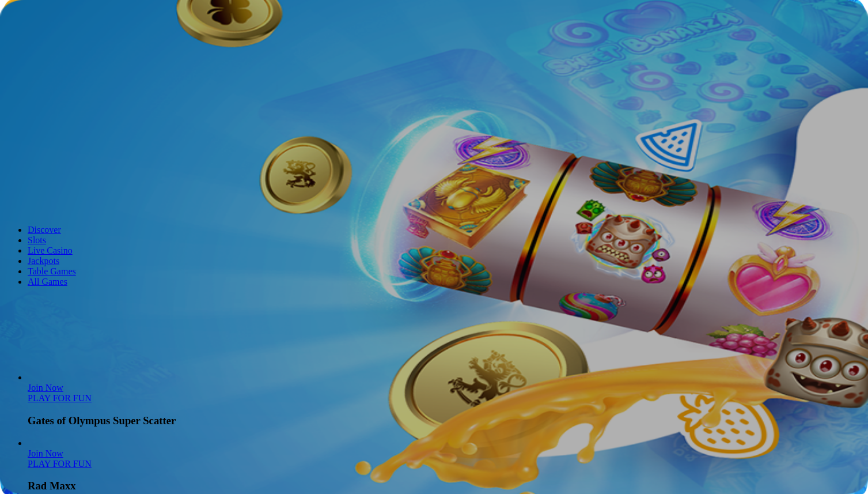 Image resolution: width=868 pixels, height=494 pixels. Describe the element at coordinates (37, 240) in the screenshot. I see `span: Slots` at that location.